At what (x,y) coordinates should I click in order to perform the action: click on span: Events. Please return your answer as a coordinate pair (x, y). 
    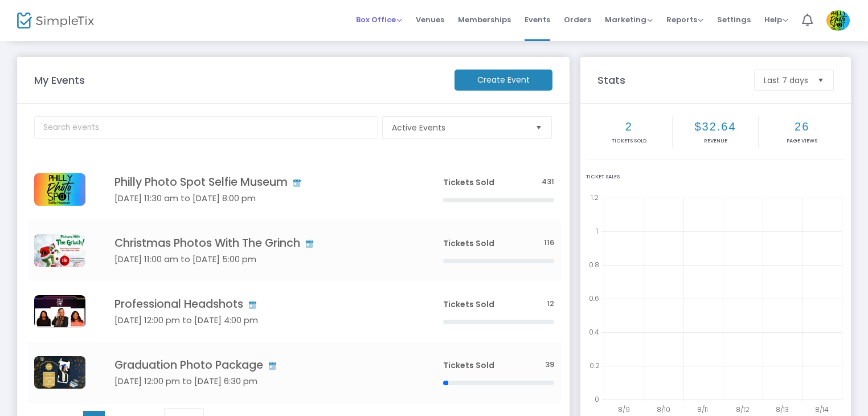
    Looking at the image, I should click on (537, 20).